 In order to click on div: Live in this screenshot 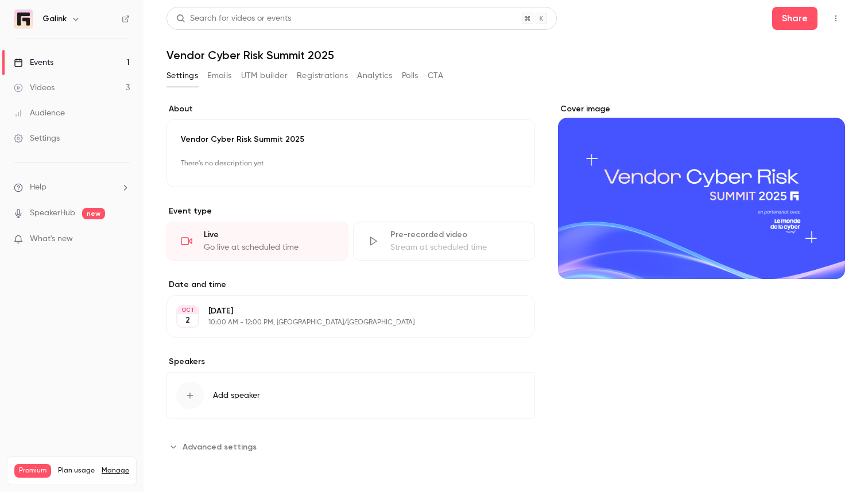, I will do `click(269, 235)`.